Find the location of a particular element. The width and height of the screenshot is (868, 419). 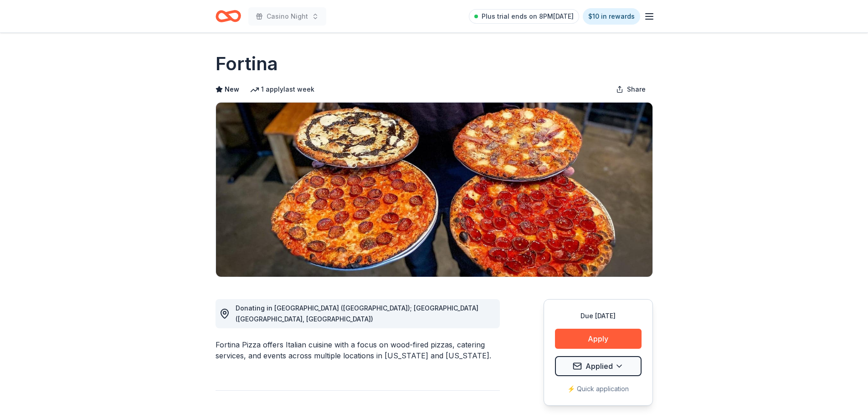

span: Applied is located at coordinates (599, 366).